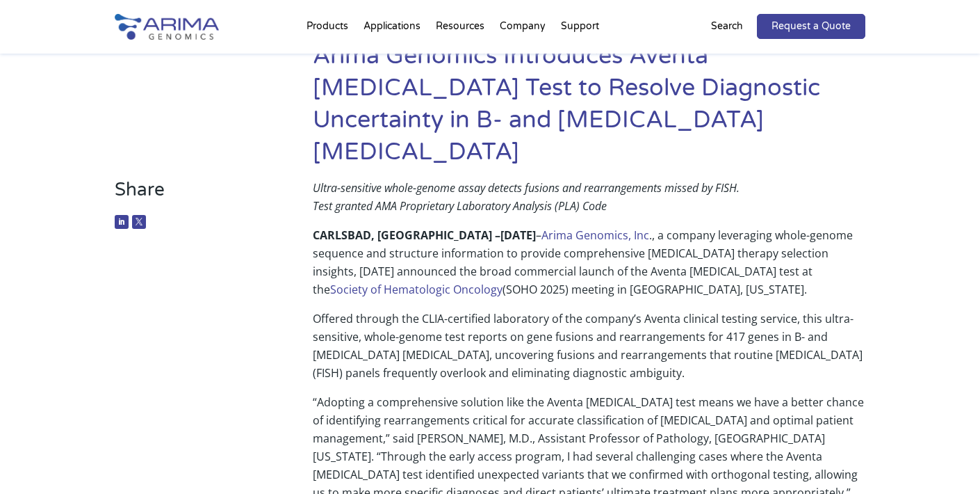 The height and width of the screenshot is (494, 980). Describe the element at coordinates (727, 27) in the screenshot. I see `p: Search` at that location.